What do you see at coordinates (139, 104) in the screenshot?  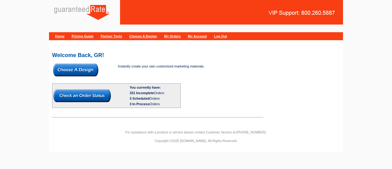 I see `span: 3 In Process` at bounding box center [139, 104].